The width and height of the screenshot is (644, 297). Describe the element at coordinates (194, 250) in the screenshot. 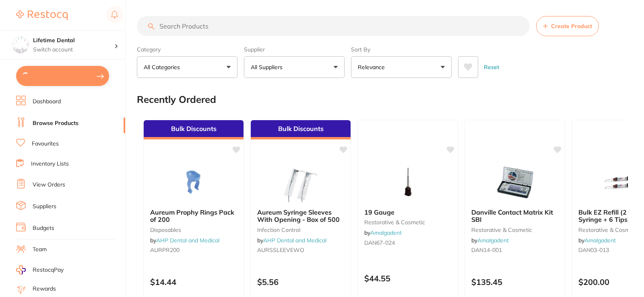

I see `small: AURPR200` at that location.